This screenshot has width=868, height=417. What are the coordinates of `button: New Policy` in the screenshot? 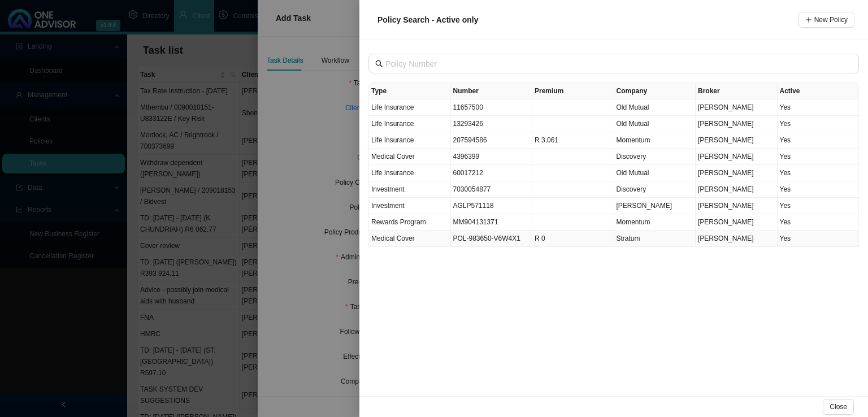 It's located at (826, 20).